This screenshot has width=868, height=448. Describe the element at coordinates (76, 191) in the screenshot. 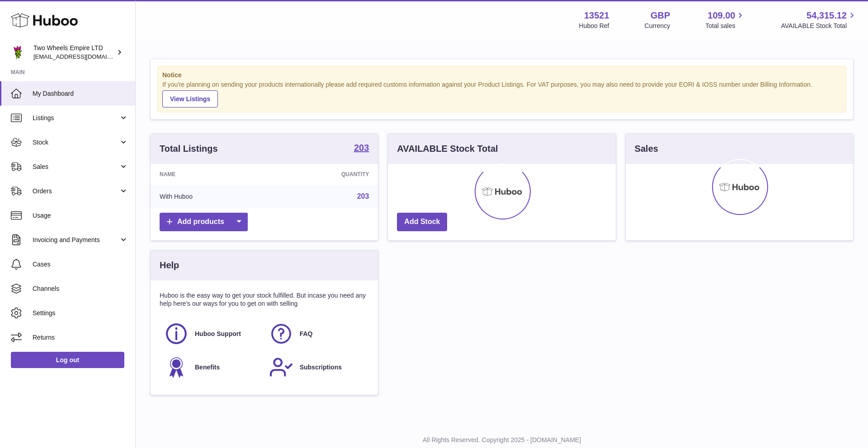

I see `span: Orders` at that location.